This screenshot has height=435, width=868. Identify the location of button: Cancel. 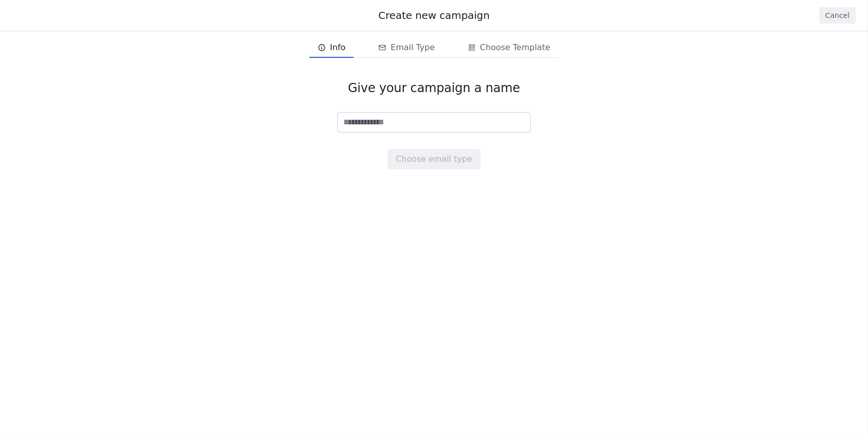
(837, 16).